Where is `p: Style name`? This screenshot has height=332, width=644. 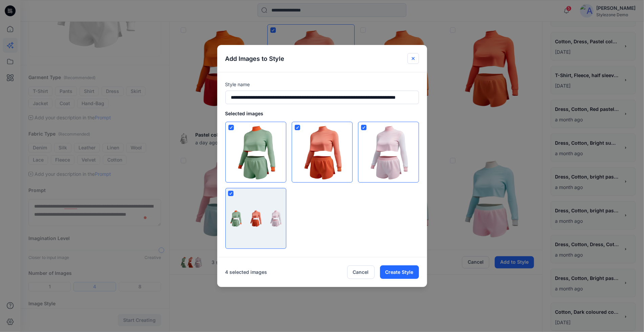 p: Style name is located at coordinates (322, 85).